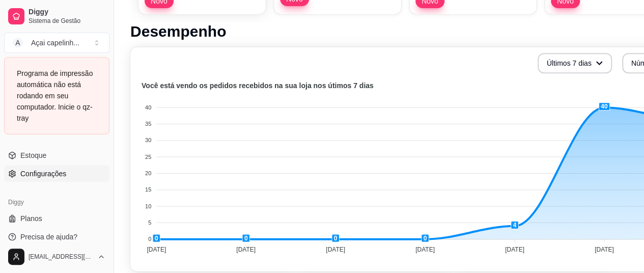  Describe the element at coordinates (56, 174) in the screenshot. I see `a: Configurações` at that location.